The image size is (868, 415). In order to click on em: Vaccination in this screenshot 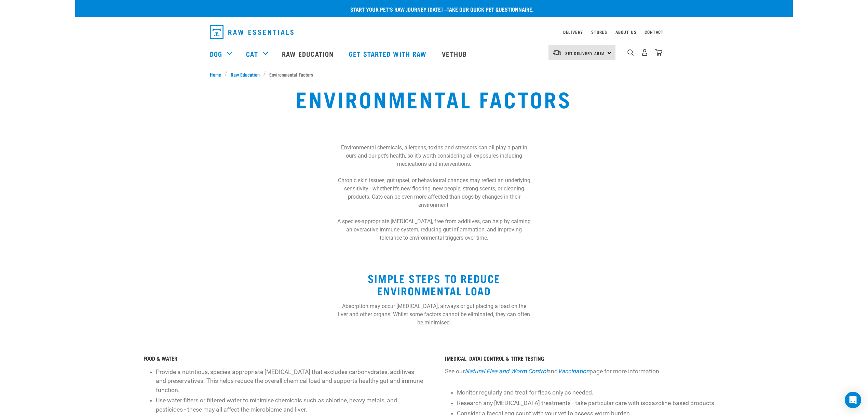, I will do `click(574, 371)`.